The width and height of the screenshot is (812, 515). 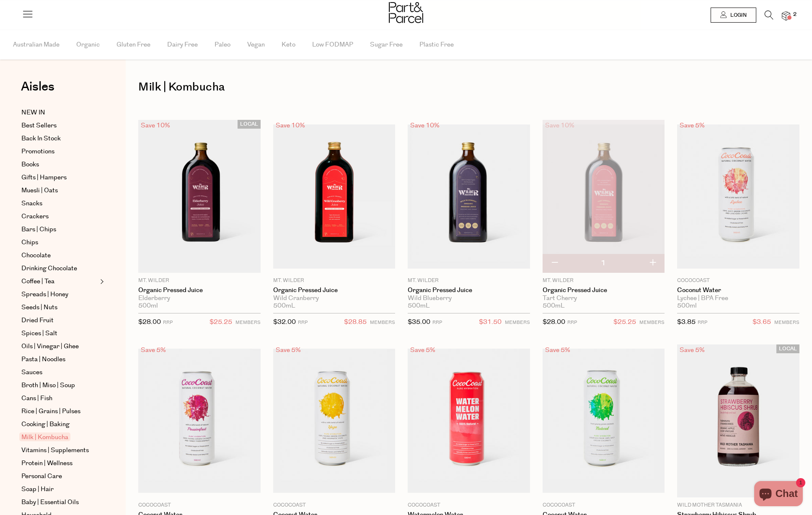 What do you see at coordinates (59, 437) in the screenshot?
I see `a: Milk | Kombucha` at bounding box center [59, 437].